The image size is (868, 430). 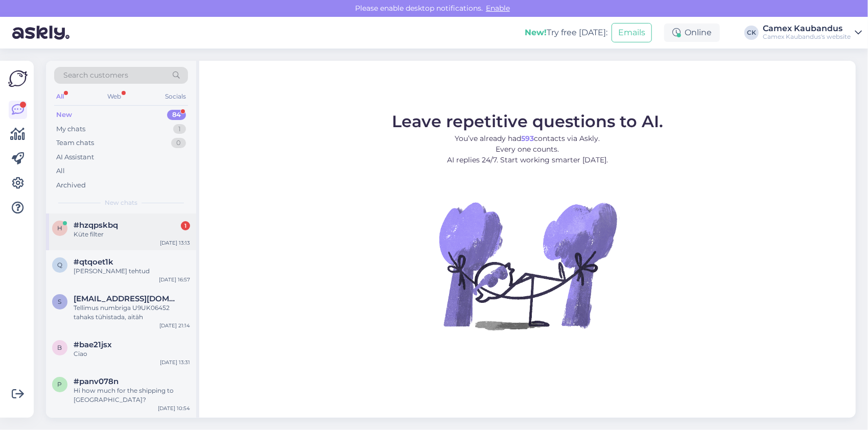 I want to click on div: Camex Kaubandus's website, so click(x=807, y=37).